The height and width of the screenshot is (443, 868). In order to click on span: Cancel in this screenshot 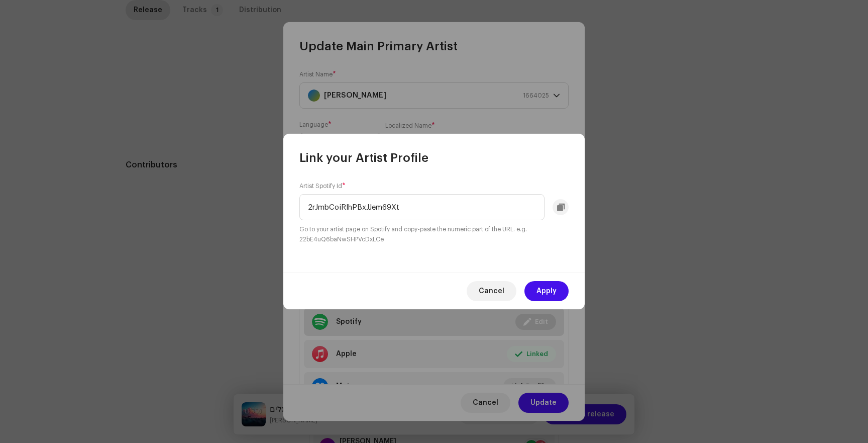, I will do `click(491, 291)`.